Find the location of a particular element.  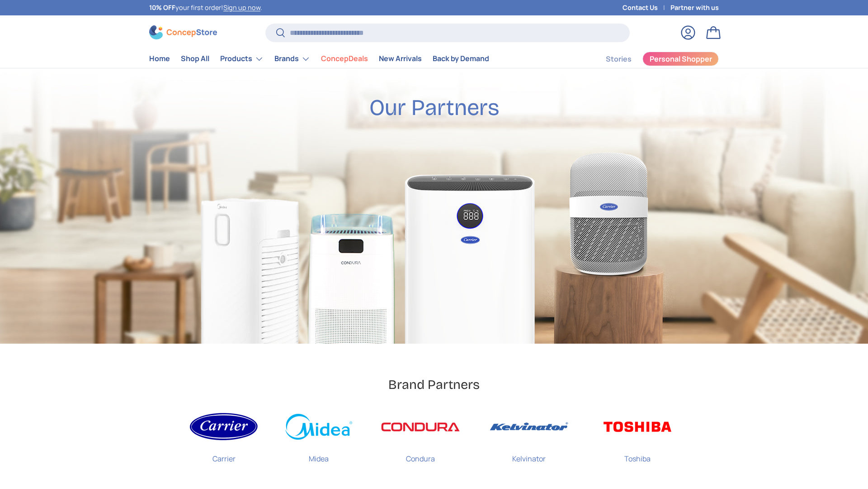

p: Carrier is located at coordinates (224, 454).